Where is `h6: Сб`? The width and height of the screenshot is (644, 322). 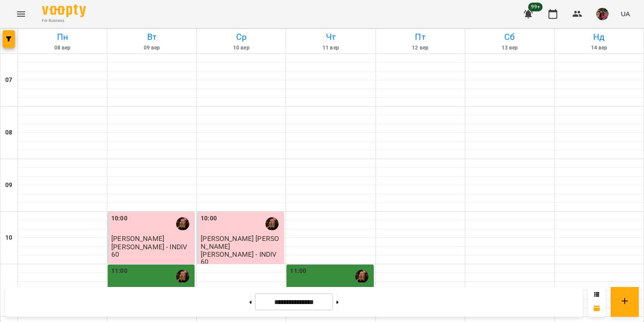 h6: Сб is located at coordinates (509, 37).